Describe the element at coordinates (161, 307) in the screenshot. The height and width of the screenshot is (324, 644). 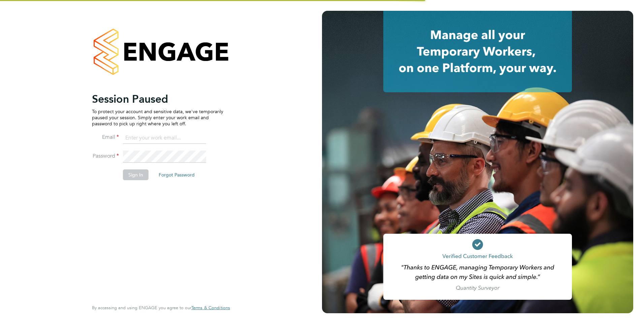
I see `span: By accessing and using ENGAGE you agree to our` at that location.